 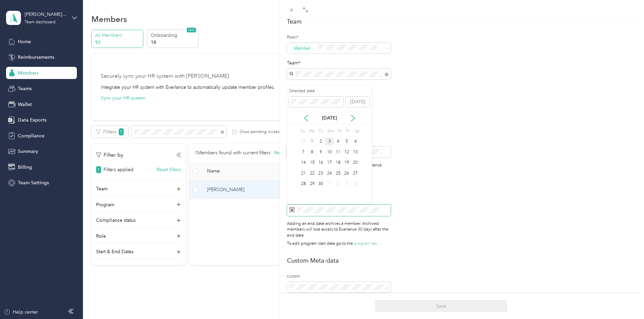 I want to click on div: Team*, so click(x=339, y=63).